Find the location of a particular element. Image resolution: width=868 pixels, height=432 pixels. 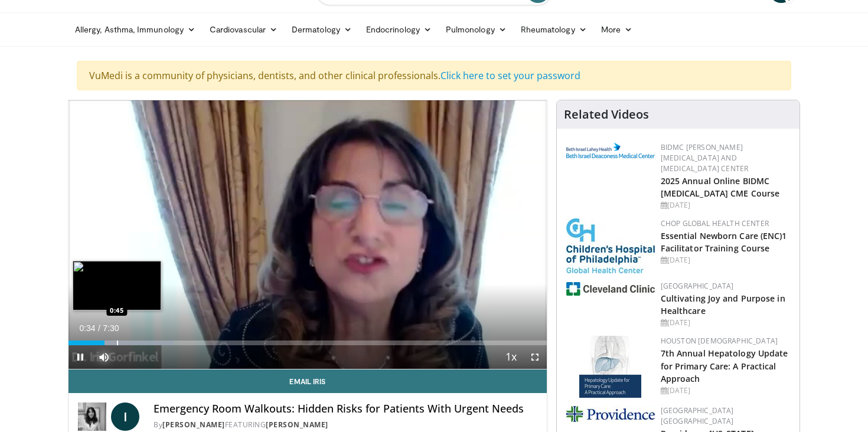

img: 8fbf8b72-0f77-40e1-90f4-9648163fd298.jpg.150x105_q85_autocrop_double_scale_upscale_version-0.2.jpg is located at coordinates (610, 245).